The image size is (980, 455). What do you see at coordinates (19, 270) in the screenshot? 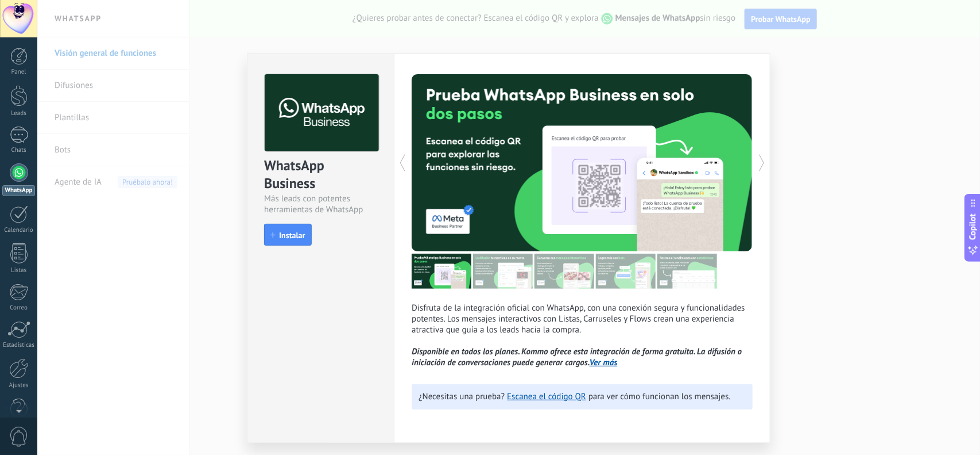
I see `div: Listas` at bounding box center [19, 270].